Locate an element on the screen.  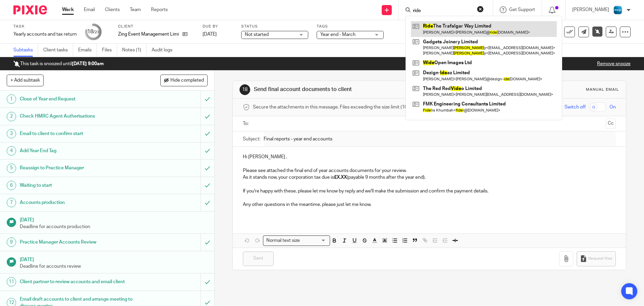
a: Team is located at coordinates (135, 10).